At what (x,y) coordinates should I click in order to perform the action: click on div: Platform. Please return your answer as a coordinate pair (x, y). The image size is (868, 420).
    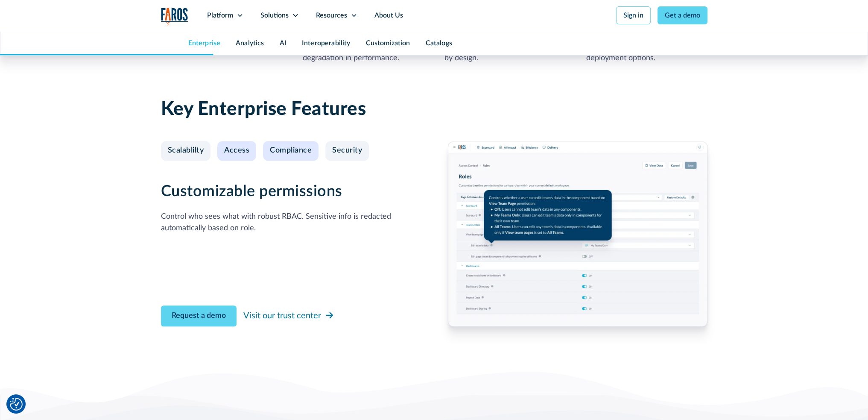
    Looking at the image, I should click on (220, 15).